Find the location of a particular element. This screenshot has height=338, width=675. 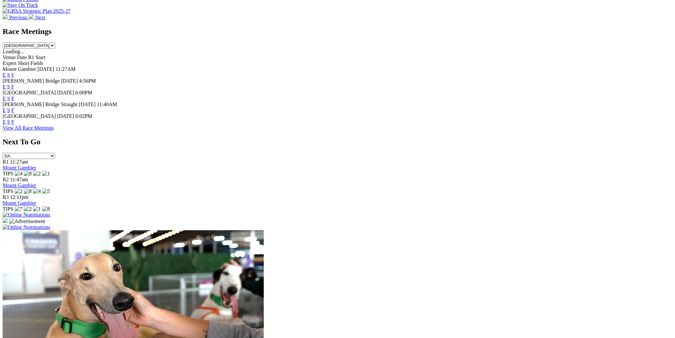

a: Previous is located at coordinates (16, 17).